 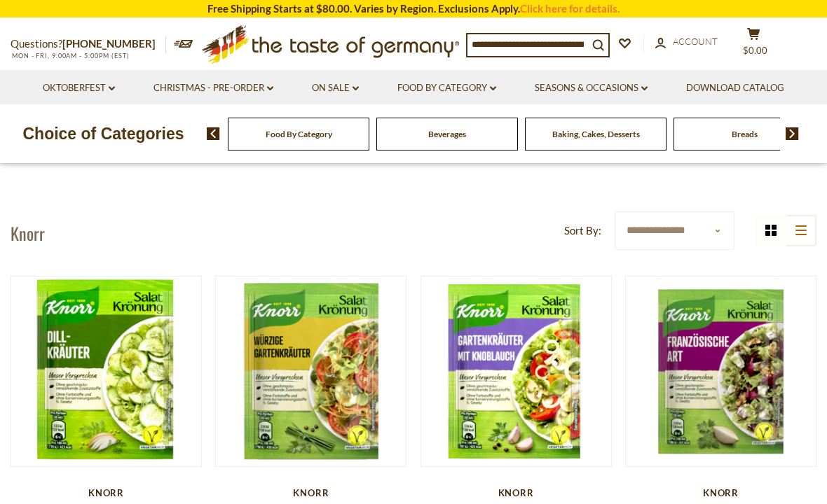 I want to click on a: Oktoberfest, so click(x=78, y=88).